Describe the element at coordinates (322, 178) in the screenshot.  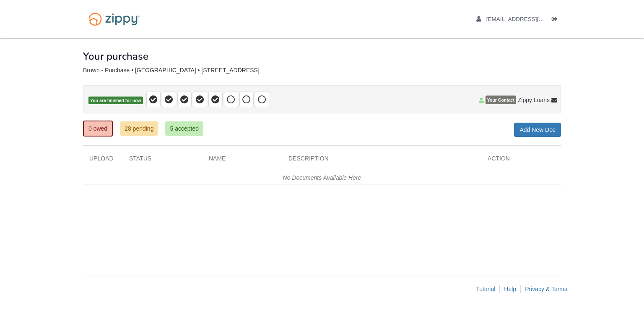
I see `em: No Documents Available Here` at that location.